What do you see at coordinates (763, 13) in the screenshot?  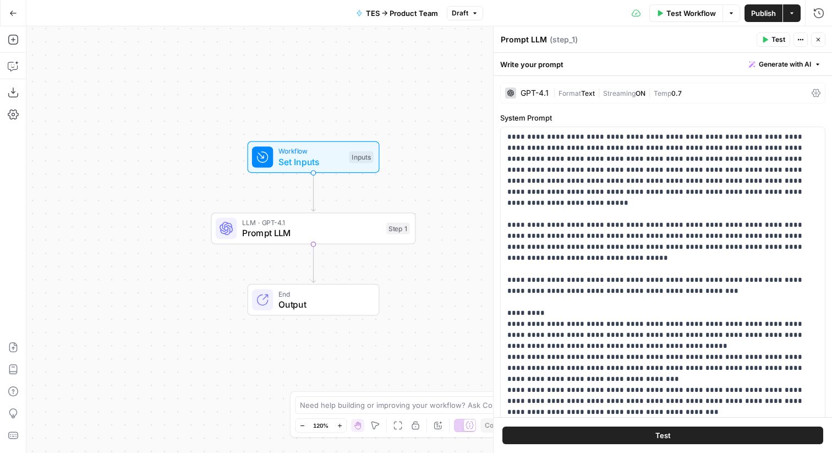 I see `button: Publish` at bounding box center [763, 13].